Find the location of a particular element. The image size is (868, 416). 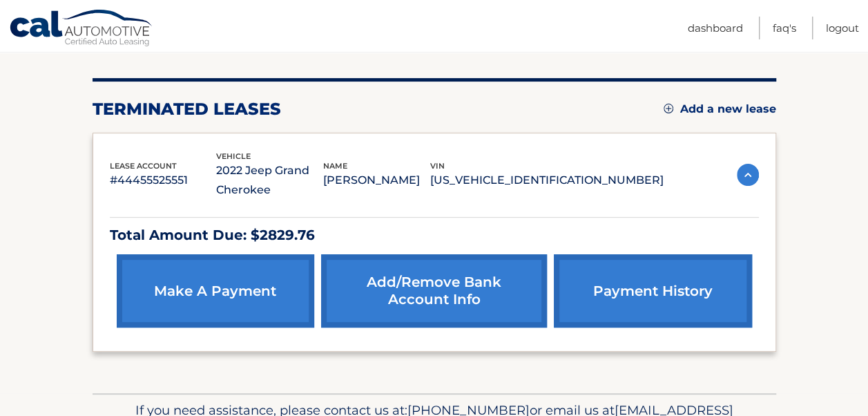

a: Add/Remove bank account info is located at coordinates (434, 291).